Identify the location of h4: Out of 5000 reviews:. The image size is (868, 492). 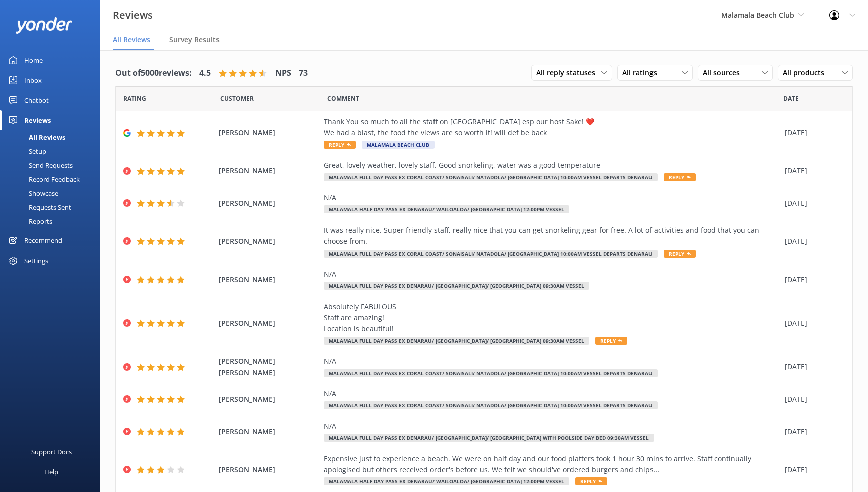
(153, 73).